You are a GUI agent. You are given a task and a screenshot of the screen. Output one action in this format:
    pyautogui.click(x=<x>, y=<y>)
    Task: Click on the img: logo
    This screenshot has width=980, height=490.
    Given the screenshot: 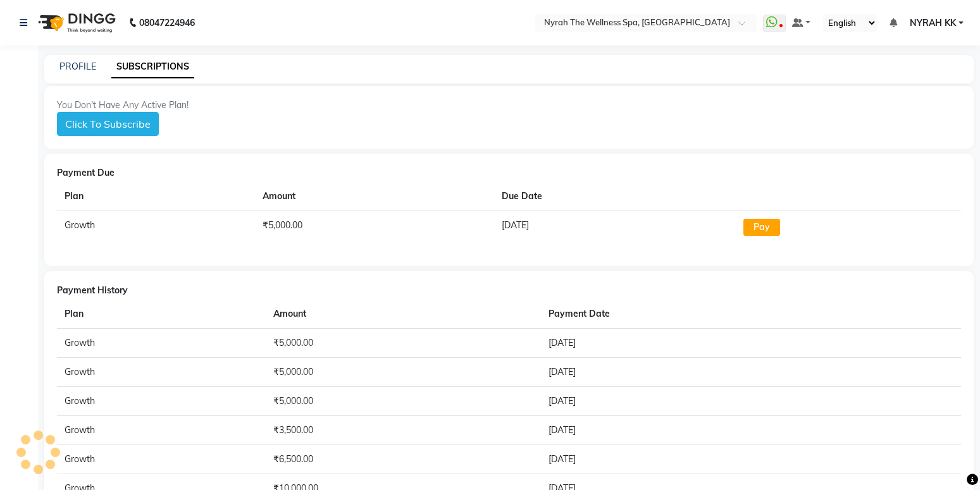 What is the action you would take?
    pyautogui.click(x=75, y=22)
    